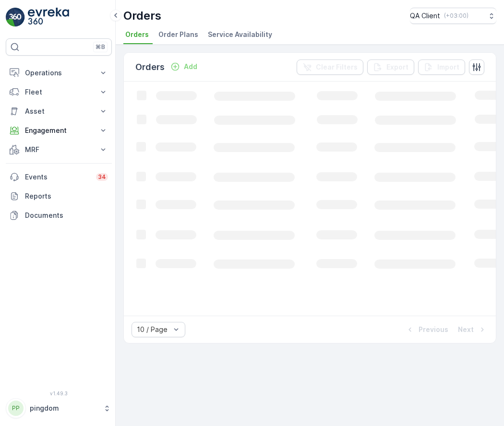 This screenshot has height=426, width=504. I want to click on button: Previous, so click(426, 329).